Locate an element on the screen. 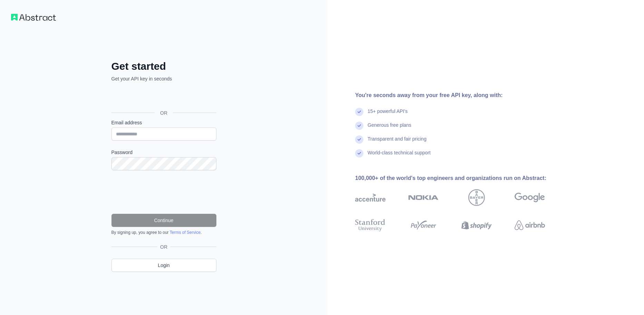  a: Login is located at coordinates (164, 265).